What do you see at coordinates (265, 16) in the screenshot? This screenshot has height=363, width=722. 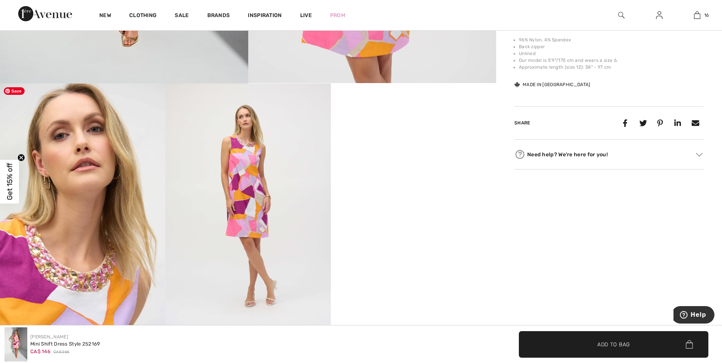 I see `span: Inspiration` at bounding box center [265, 16].